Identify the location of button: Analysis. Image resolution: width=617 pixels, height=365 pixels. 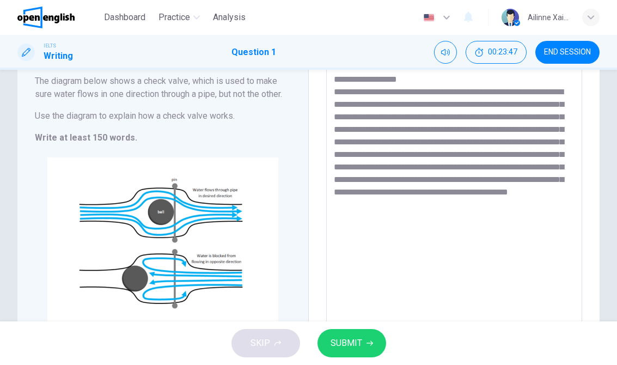
(229, 17).